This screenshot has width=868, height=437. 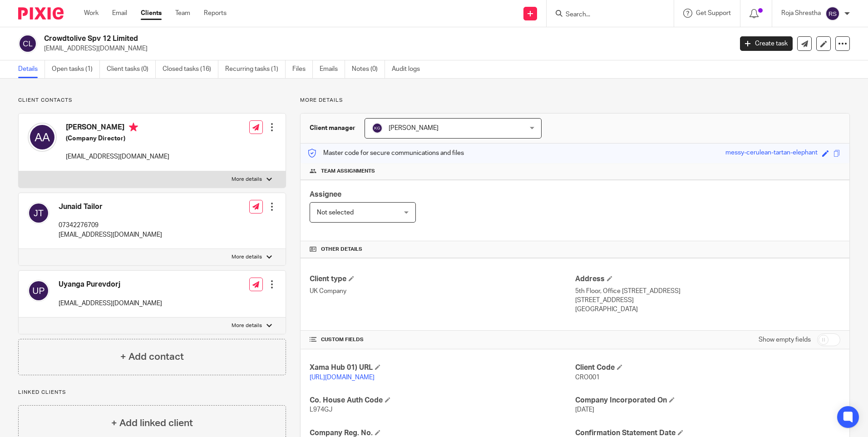 I want to click on a: Details, so click(x=32, y=69).